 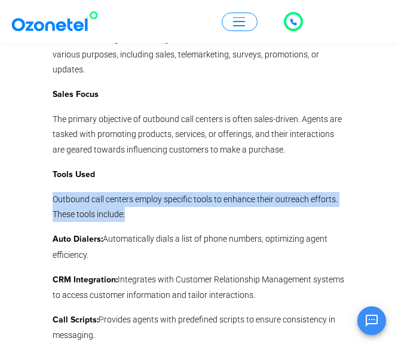 What do you see at coordinates (75, 320) in the screenshot?
I see `strong: Call Scripts:` at bounding box center [75, 320].